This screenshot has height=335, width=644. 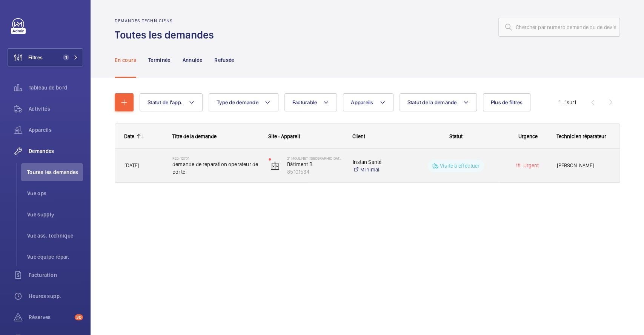 I want to click on span: Demandes, so click(x=56, y=151).